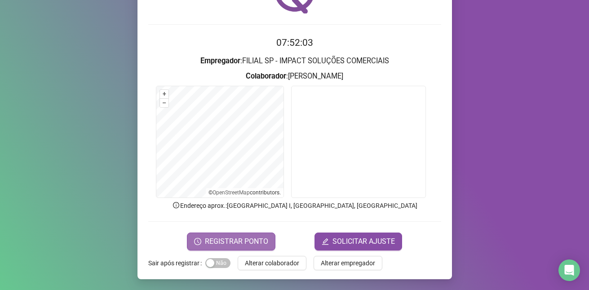 This screenshot has height=290, width=589. I want to click on label: Sair após registrar, so click(177, 263).